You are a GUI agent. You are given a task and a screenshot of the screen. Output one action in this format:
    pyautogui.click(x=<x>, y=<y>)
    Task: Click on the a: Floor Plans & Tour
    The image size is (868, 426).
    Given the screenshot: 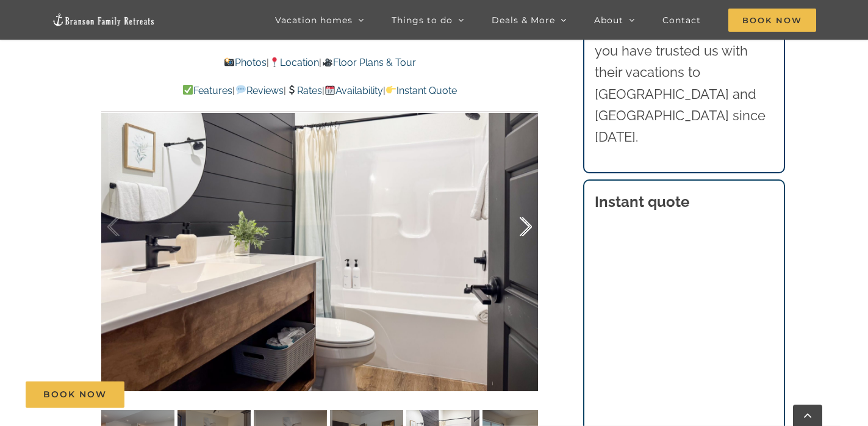 What is the action you would take?
    pyautogui.click(x=368, y=62)
    